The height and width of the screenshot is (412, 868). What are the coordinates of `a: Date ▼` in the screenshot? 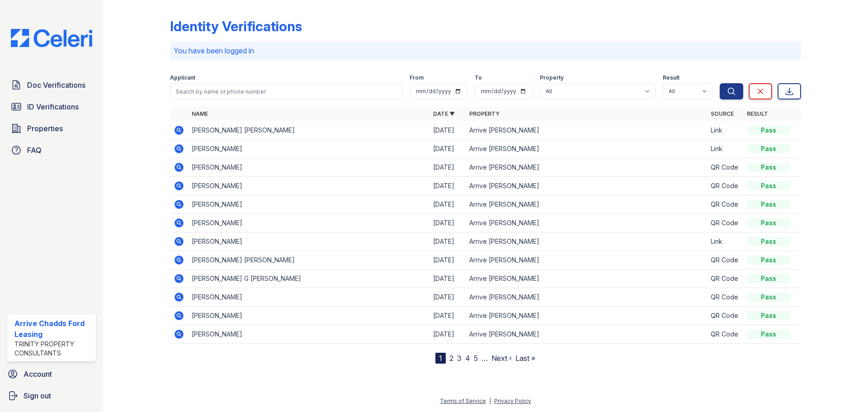 It's located at (444, 114).